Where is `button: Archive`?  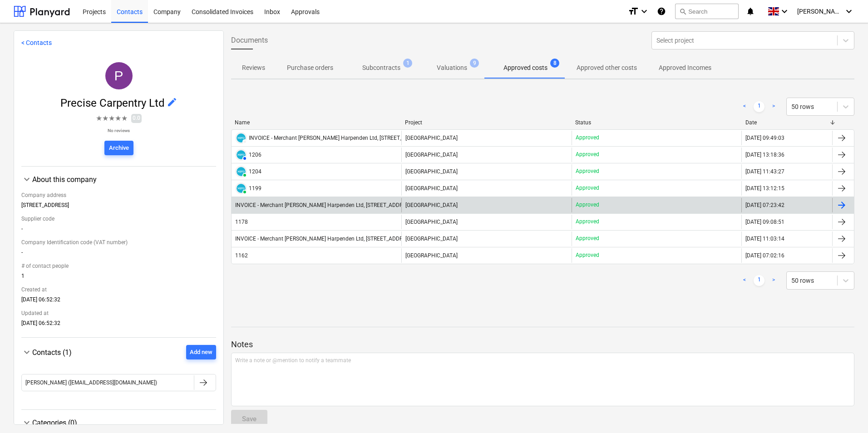 button: Archive is located at coordinates (119, 148).